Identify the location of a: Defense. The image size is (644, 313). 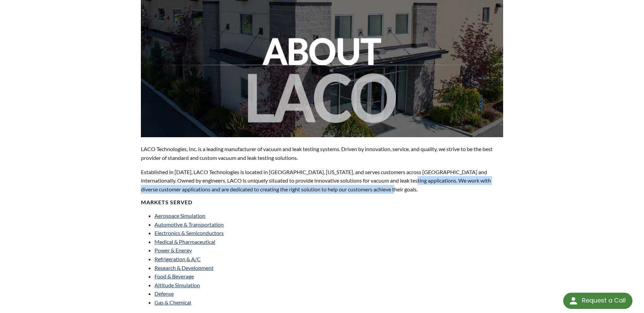
(164, 293).